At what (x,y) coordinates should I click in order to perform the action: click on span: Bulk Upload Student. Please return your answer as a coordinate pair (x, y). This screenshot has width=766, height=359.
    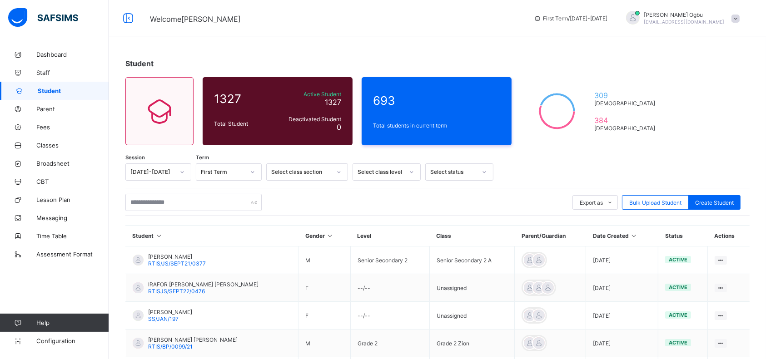
    Looking at the image, I should click on (655, 203).